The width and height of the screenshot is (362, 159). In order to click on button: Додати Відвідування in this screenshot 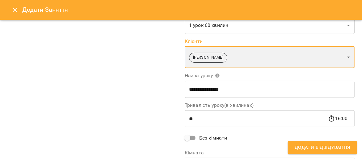, I will do `click(323, 148)`.